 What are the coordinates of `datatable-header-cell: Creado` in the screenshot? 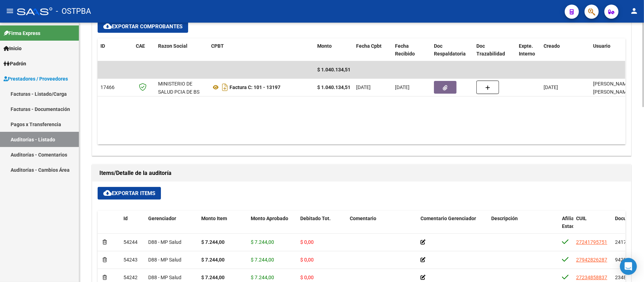 It's located at (565, 50).